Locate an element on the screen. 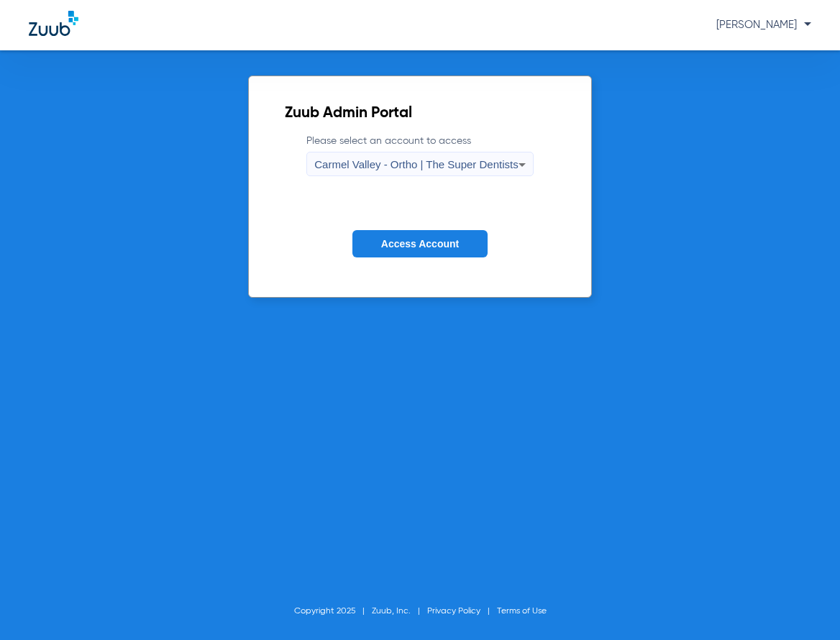 The image size is (840, 640). a: Terms of Use is located at coordinates (522, 611).